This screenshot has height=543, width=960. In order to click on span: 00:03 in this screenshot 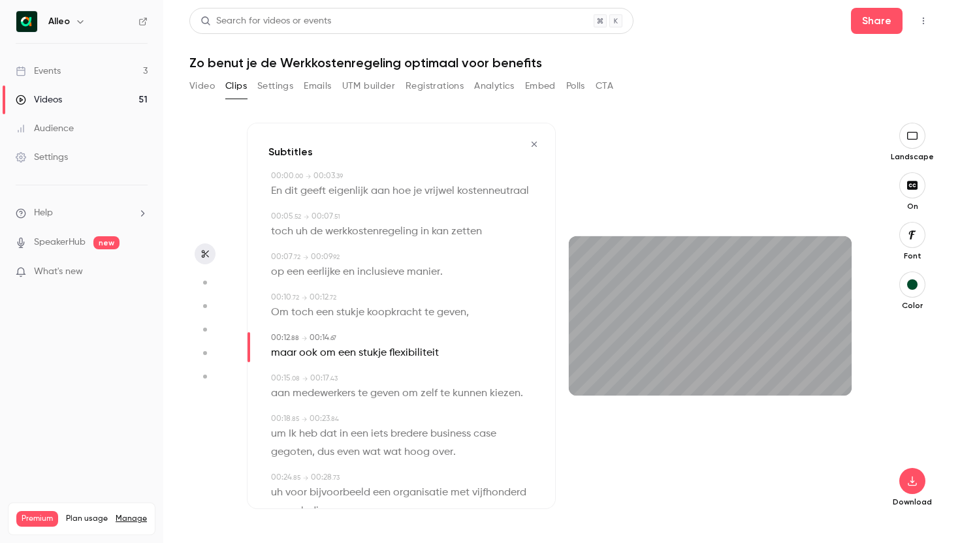, I will do `click(324, 176)`.